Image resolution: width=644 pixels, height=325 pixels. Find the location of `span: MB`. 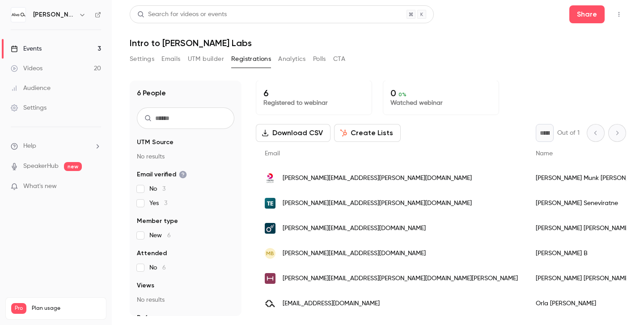

span: MB is located at coordinates (270, 253).